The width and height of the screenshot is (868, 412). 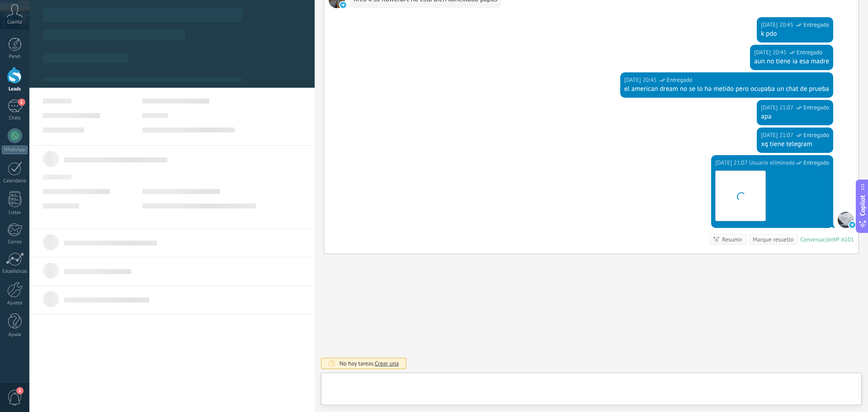 What do you see at coordinates (727, 89) in the screenshot?
I see `div: el american dream no se lo ha metido pero ocupaba un chat de prueba` at bounding box center [727, 89].